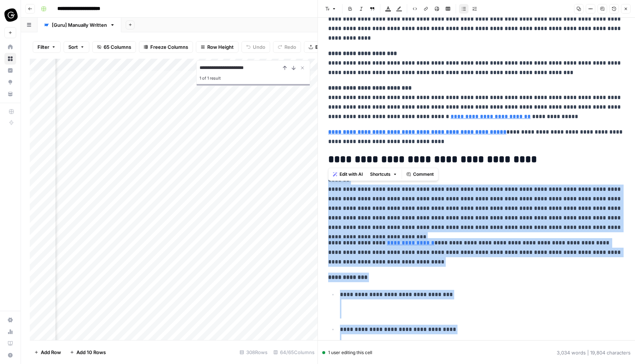  What do you see at coordinates (10, 343) in the screenshot?
I see `a: Learning Hub` at bounding box center [10, 343].